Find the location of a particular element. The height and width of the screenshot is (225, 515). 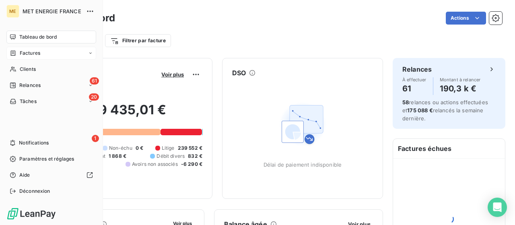

h4: 61 is located at coordinates (414, 88).